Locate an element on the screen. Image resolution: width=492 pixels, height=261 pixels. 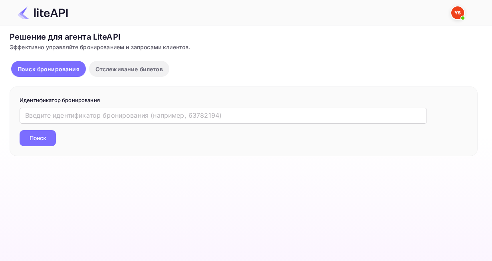
ya-tr-span: Отслеживание билетов is located at coordinates (129, 69).